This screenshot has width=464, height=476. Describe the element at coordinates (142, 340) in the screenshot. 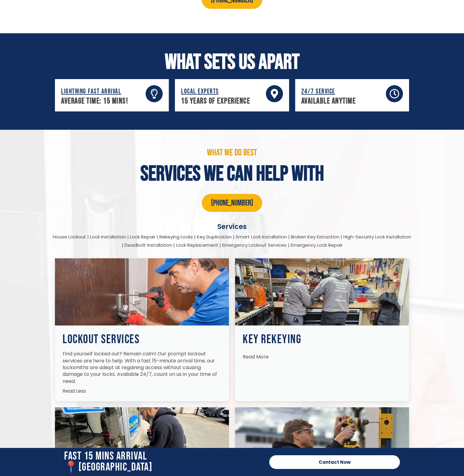

I see `h3: Lockout Services` at that location.